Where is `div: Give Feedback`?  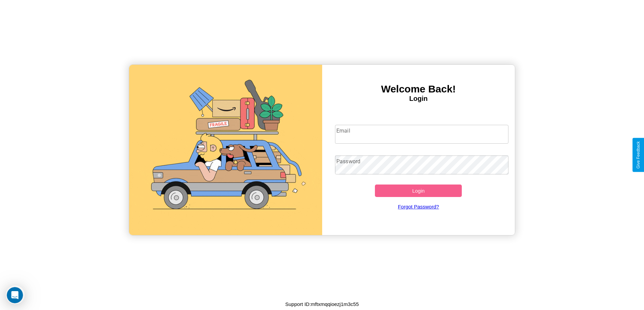 div: Give Feedback is located at coordinates (638, 155).